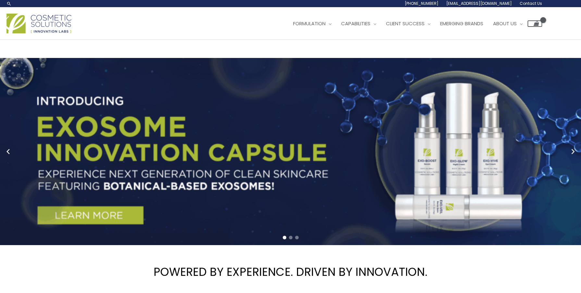  What do you see at coordinates (461, 23) in the screenshot?
I see `span: Emerging Brands` at bounding box center [461, 23].